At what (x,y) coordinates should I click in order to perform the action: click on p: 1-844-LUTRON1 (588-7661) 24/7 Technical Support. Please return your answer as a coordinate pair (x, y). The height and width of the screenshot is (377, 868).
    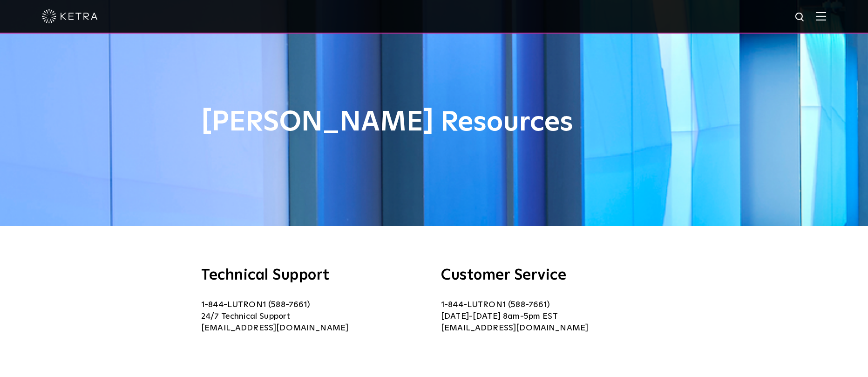
    Looking at the image, I should click on (314, 316).